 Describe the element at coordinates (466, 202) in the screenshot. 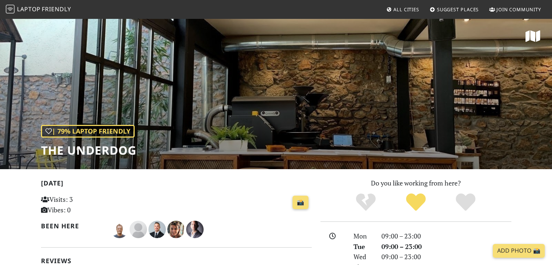

I see `div: Definitely!` at that location.